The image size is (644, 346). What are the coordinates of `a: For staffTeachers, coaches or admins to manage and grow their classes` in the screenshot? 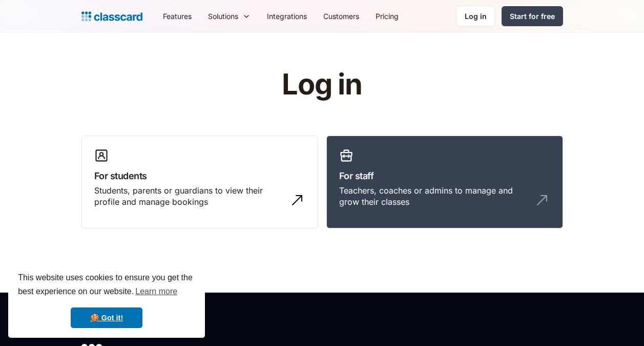 It's located at (445, 182).